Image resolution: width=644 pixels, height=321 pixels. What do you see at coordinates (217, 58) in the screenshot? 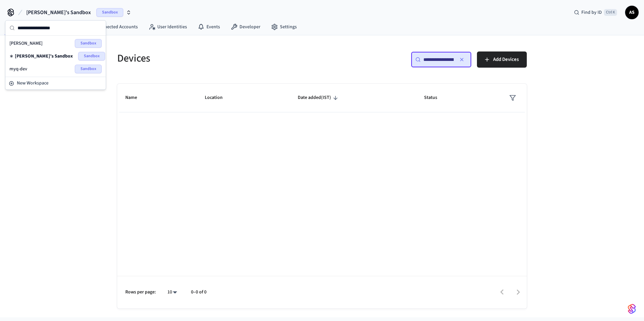
I see `h5: Devices` at bounding box center [217, 58].